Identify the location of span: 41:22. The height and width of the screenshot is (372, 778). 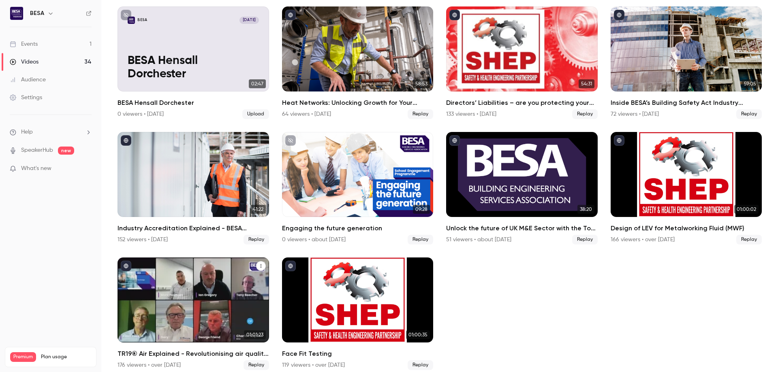
(258, 209).